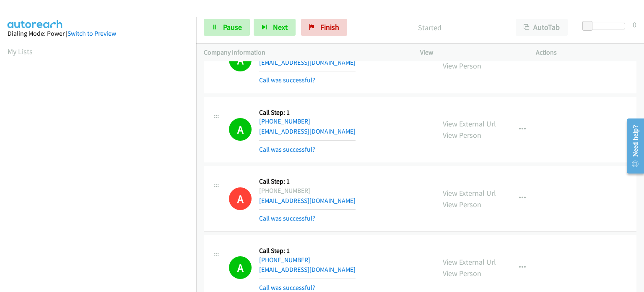 This screenshot has height=292, width=644. Describe the element at coordinates (92, 33) in the screenshot. I see `a: Switch to Preview` at that location.